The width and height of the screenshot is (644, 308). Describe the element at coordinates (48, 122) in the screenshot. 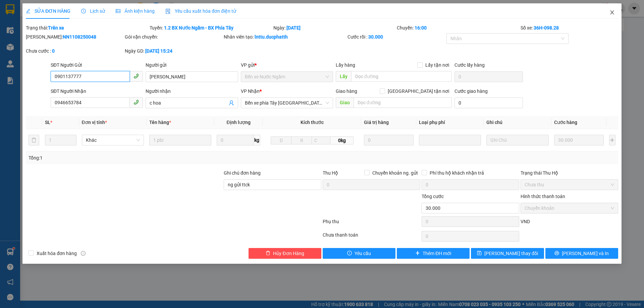

I see `span: SL` at that location.